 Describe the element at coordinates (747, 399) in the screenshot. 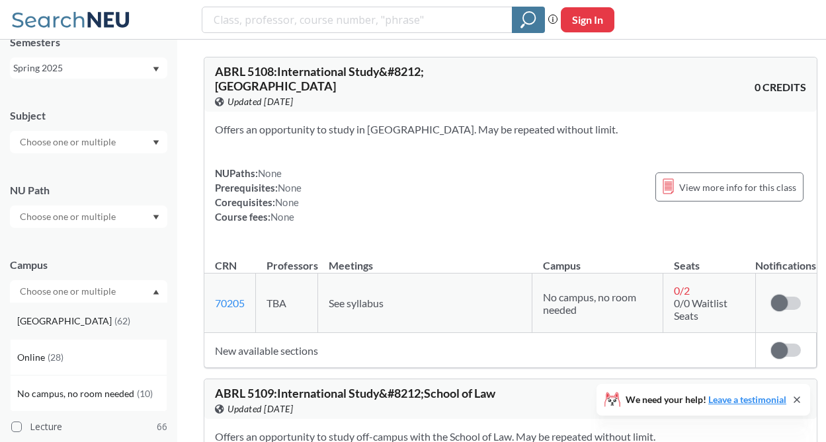

I see `a: Leave a testimonial` at that location.